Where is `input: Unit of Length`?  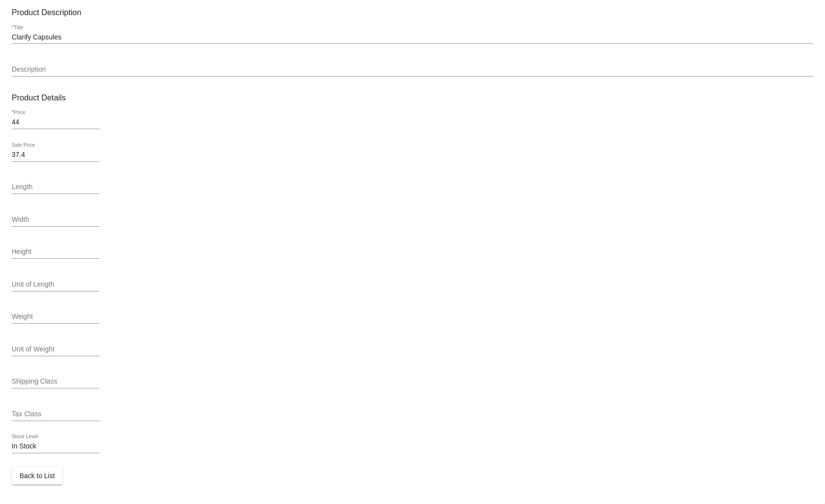 input: Unit of Length is located at coordinates (56, 285).